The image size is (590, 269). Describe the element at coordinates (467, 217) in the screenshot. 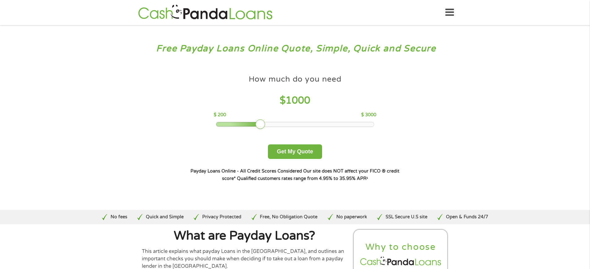

I see `p: Open & Funds 24/7` at that location.